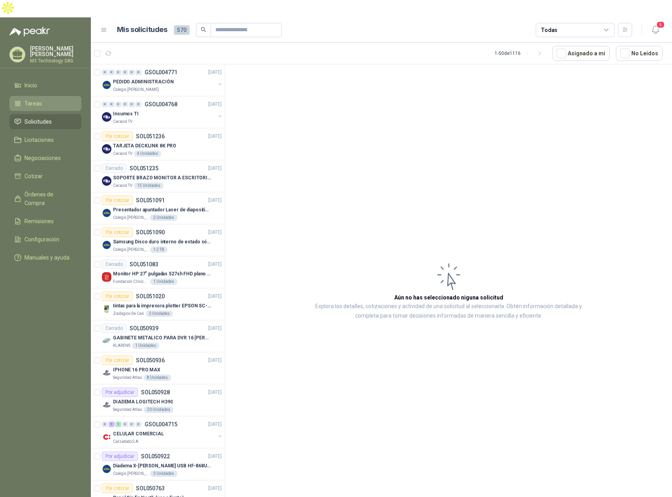 The width and height of the screenshot is (672, 497). Describe the element at coordinates (39, 221) in the screenshot. I see `span: Remisiones` at that location.